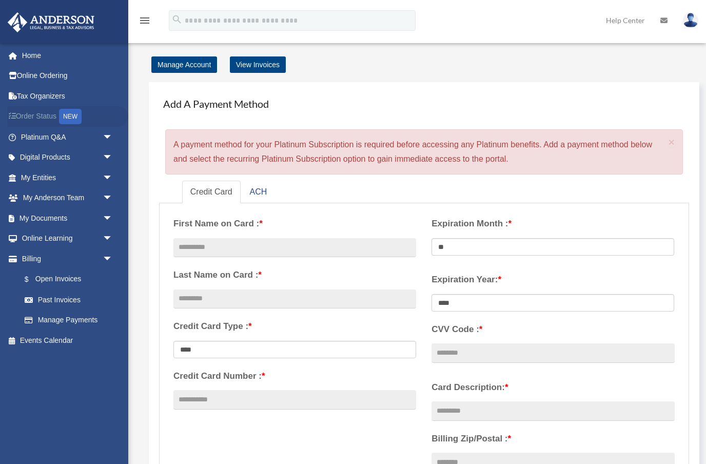 The width and height of the screenshot is (706, 464). Describe the element at coordinates (553, 224) in the screenshot. I see `label: Expiration Month :` at that location.